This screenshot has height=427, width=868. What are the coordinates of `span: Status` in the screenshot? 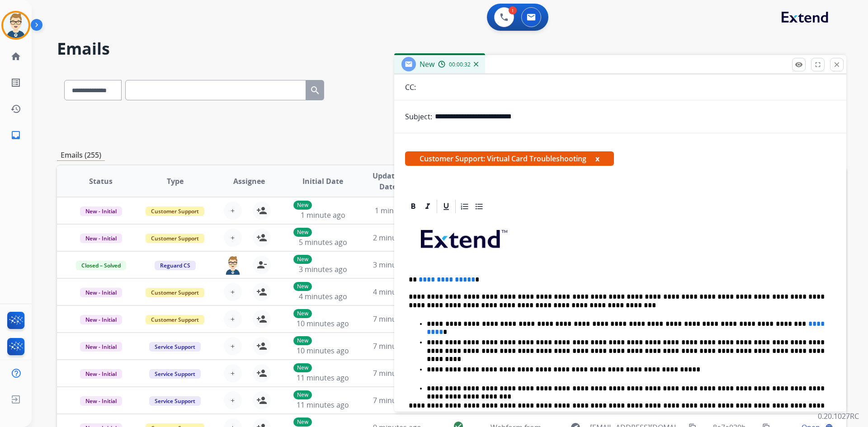 It's located at (101, 181).